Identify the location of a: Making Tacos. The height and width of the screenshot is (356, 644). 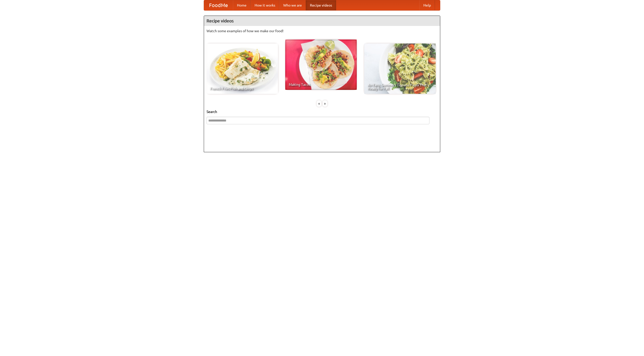
(321, 65).